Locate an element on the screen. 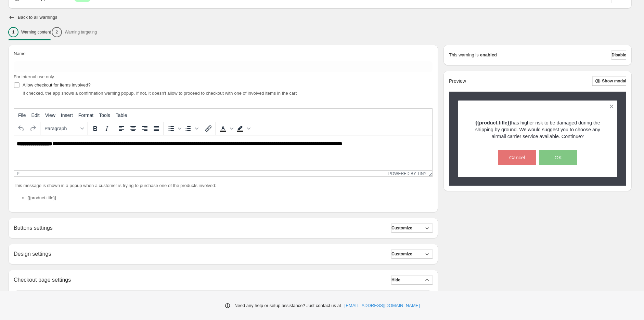 The height and width of the screenshot is (320, 644). button: Align right is located at coordinates (145, 128).